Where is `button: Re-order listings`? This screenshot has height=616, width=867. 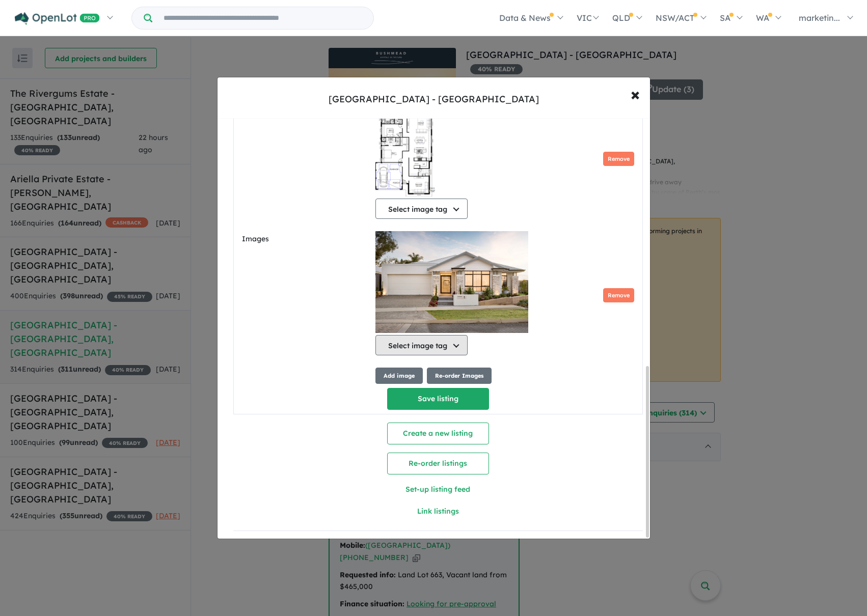
button: Re-order listings is located at coordinates (438, 463).